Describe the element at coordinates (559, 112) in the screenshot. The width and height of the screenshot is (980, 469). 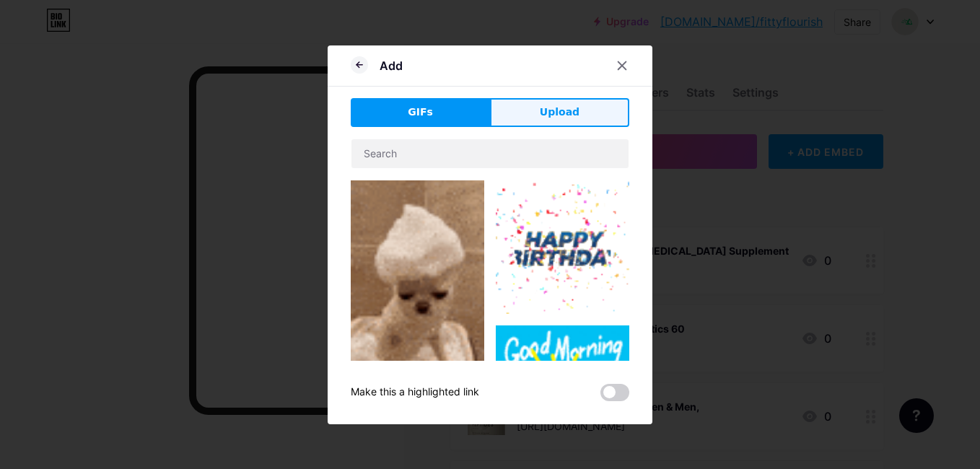
I see `button: Upload` at that location.